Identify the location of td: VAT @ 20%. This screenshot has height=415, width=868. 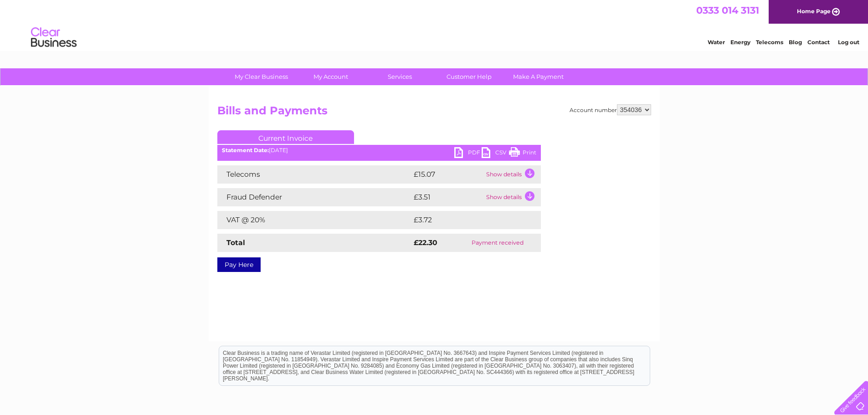
(314, 220).